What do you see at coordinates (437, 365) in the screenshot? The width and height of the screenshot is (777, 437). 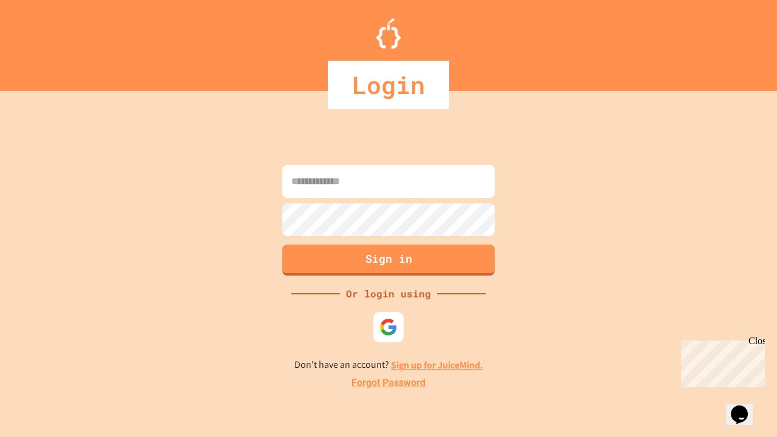 I see `a: Sign up for JuiceMind.` at bounding box center [437, 365].